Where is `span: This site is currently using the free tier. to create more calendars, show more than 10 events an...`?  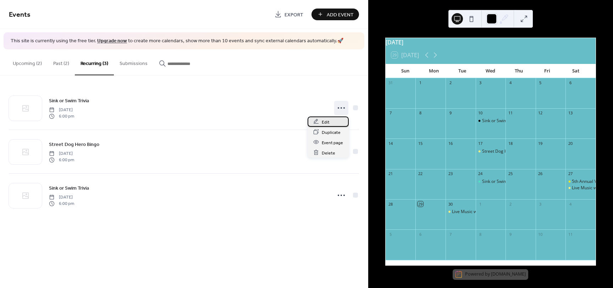
span: This site is currently using the free tier. to create more calendars, show more than 10 events an... is located at coordinates (177, 41).